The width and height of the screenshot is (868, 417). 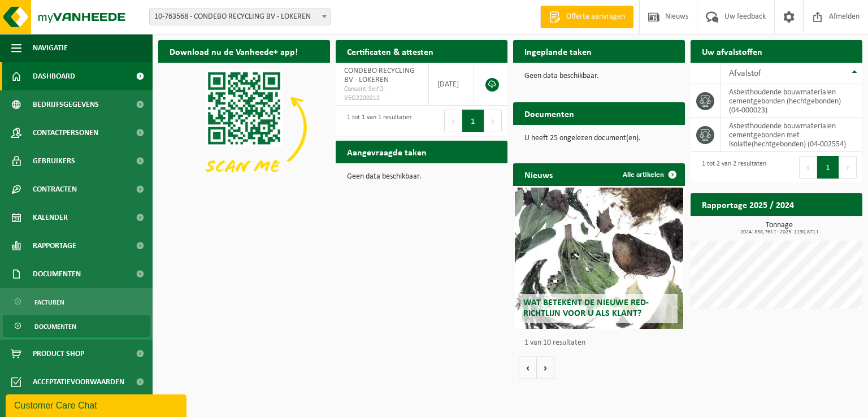 What do you see at coordinates (791, 101) in the screenshot?
I see `td: asbesthoudende bouwmaterialen cementgebonden (hechtgebonden) (04-000023)` at bounding box center [791, 101].